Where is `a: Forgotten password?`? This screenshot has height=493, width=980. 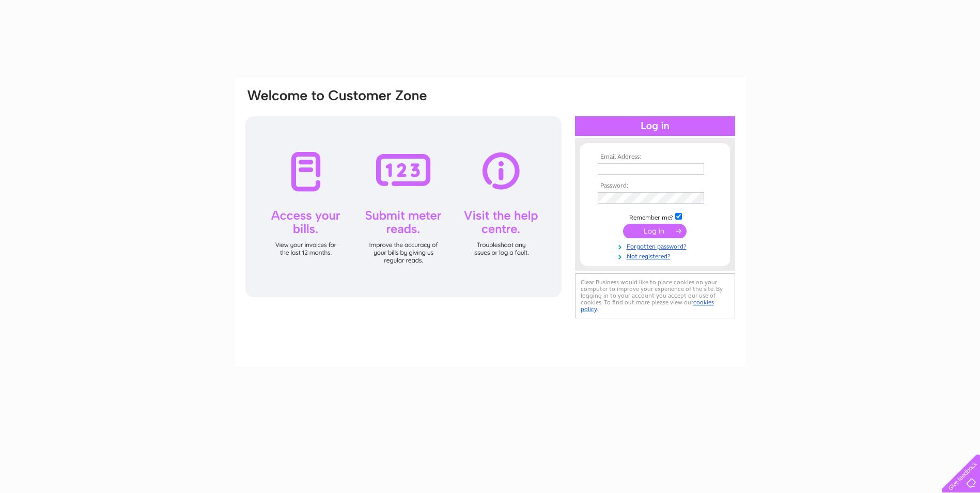 a: Forgotten password? is located at coordinates (656, 245).